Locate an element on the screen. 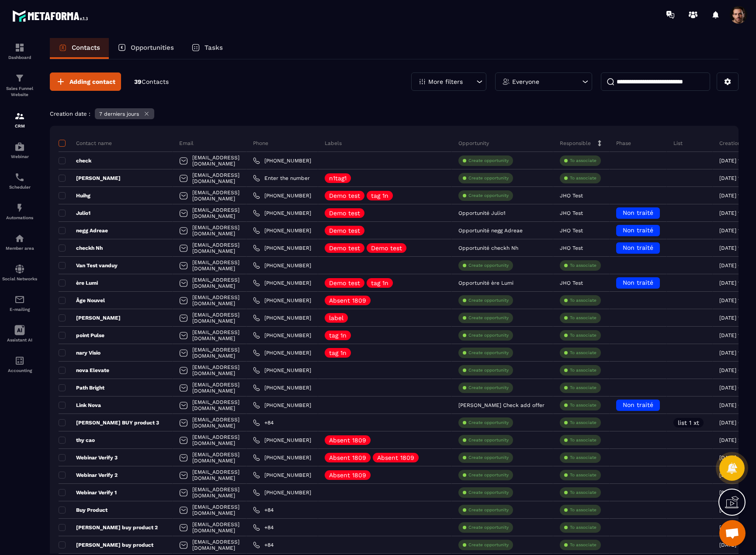 Image resolution: width=756 pixels, height=555 pixels. a: formationformationDashboard is located at coordinates (19, 52).